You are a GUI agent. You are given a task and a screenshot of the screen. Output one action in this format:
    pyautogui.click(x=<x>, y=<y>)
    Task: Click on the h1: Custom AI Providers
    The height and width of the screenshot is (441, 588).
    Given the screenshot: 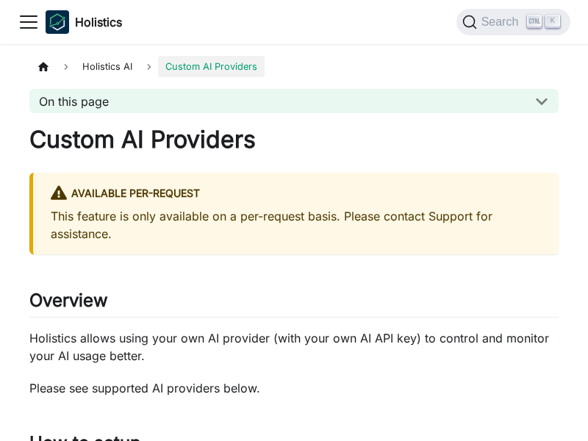 What is the action you would take?
    pyautogui.click(x=294, y=140)
    